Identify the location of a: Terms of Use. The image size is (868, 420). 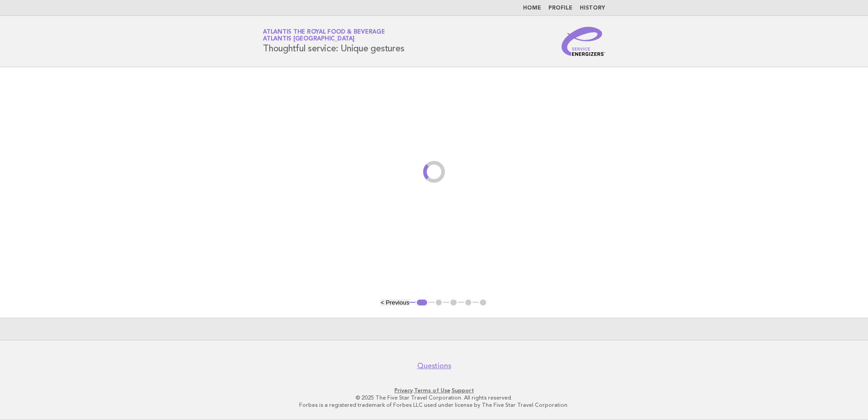
(432, 390).